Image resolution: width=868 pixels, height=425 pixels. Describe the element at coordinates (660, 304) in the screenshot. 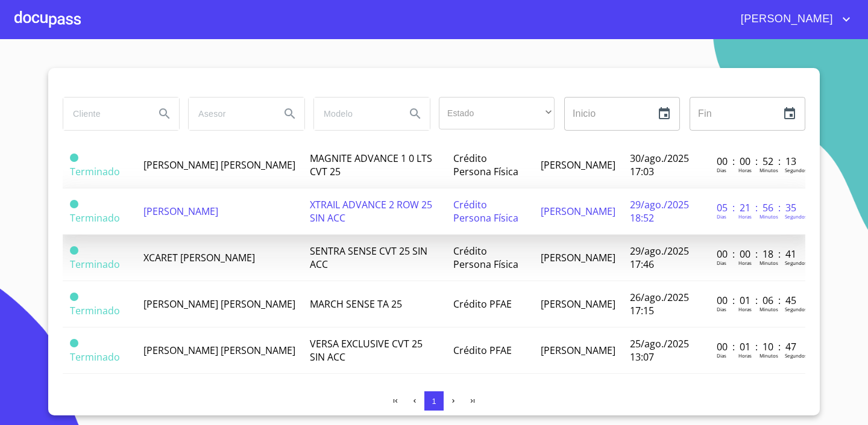

I see `span: 26/ago./2025 17:15` at that location.